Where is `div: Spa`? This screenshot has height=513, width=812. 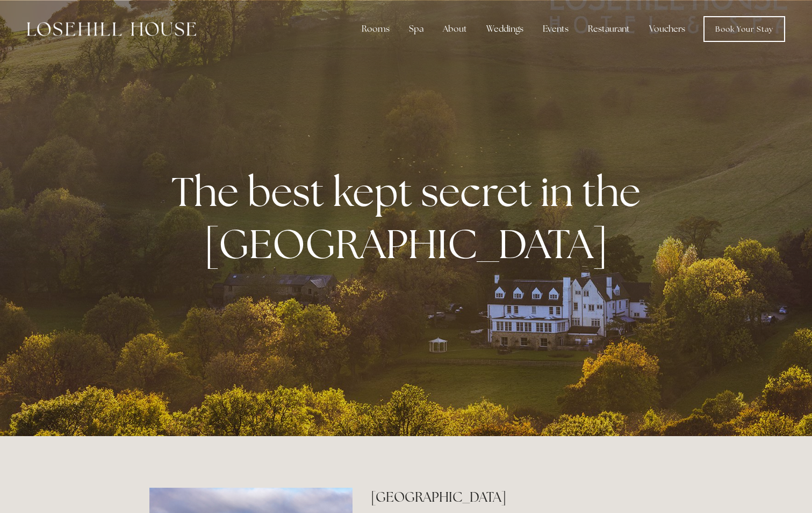 div: Spa is located at coordinates (416, 29).